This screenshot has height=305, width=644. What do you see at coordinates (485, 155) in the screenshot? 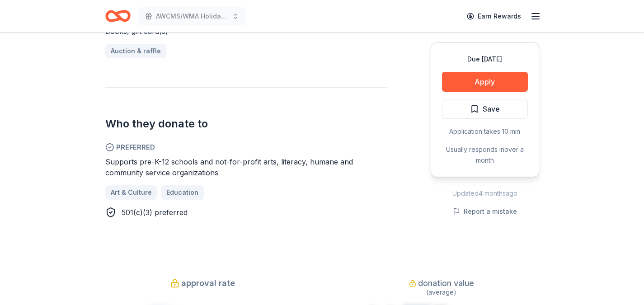
I see `div: Usually responds in over a month` at bounding box center [485, 155].